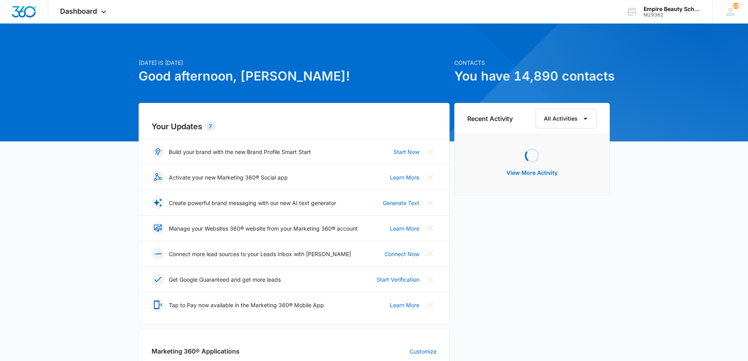 The image size is (748, 361). What do you see at coordinates (228, 177) in the screenshot?
I see `p: Activate your new Marketing 360® Social app` at bounding box center [228, 177].